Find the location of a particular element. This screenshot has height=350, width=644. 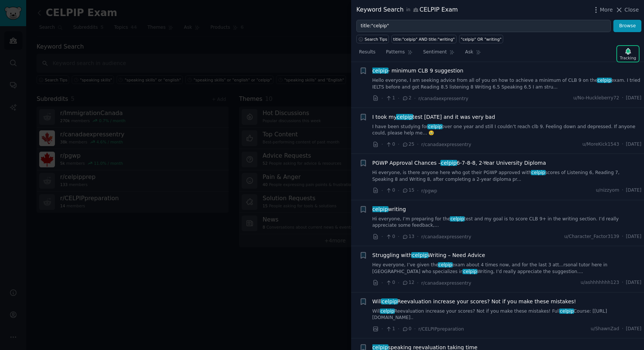

a: Hi everyone, is there anyone here who got their PGWP approved withcelpipscores of Listening 6, Re... is located at coordinates (507, 176).